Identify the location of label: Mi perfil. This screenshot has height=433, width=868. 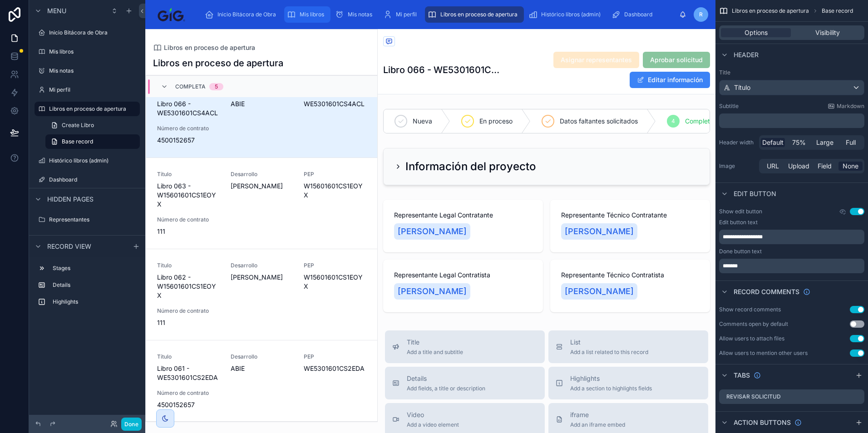
(93, 90).